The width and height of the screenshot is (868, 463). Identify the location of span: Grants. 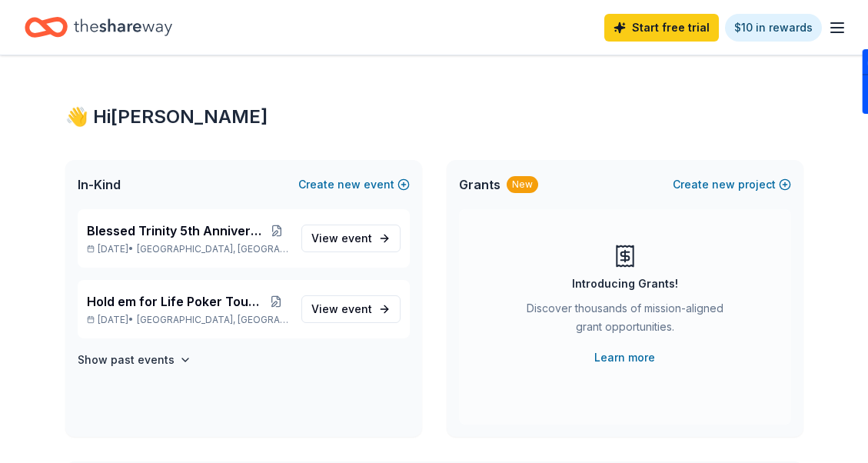
(480, 184).